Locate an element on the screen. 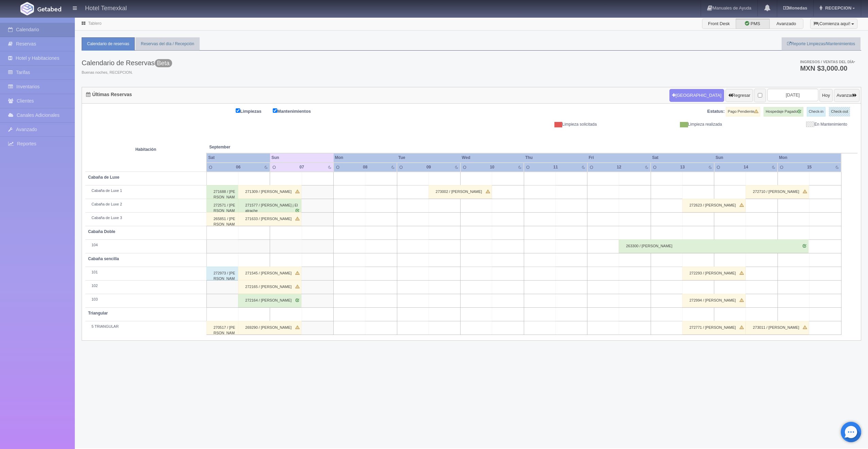 The width and height of the screenshot is (868, 449). span: September is located at coordinates (269, 147).